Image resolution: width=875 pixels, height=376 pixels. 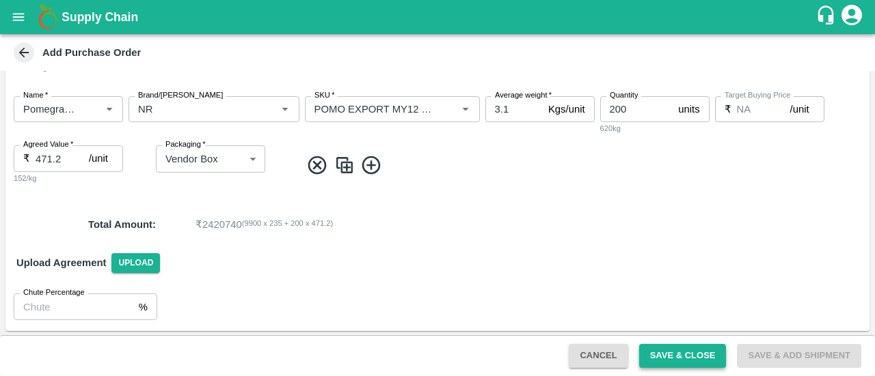 I want to click on input: SKU, so click(x=372, y=109).